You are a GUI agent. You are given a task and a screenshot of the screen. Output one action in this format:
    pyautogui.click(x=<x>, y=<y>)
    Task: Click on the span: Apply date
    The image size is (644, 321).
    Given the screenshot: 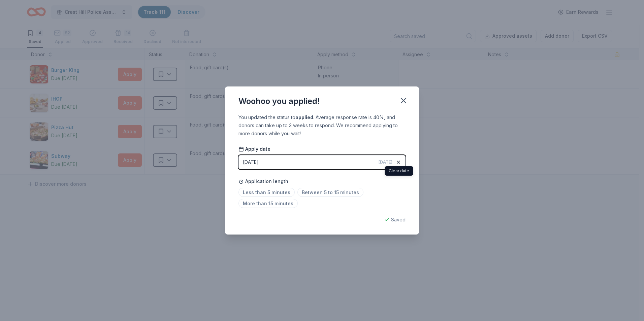 What is the action you would take?
    pyautogui.click(x=254, y=149)
    